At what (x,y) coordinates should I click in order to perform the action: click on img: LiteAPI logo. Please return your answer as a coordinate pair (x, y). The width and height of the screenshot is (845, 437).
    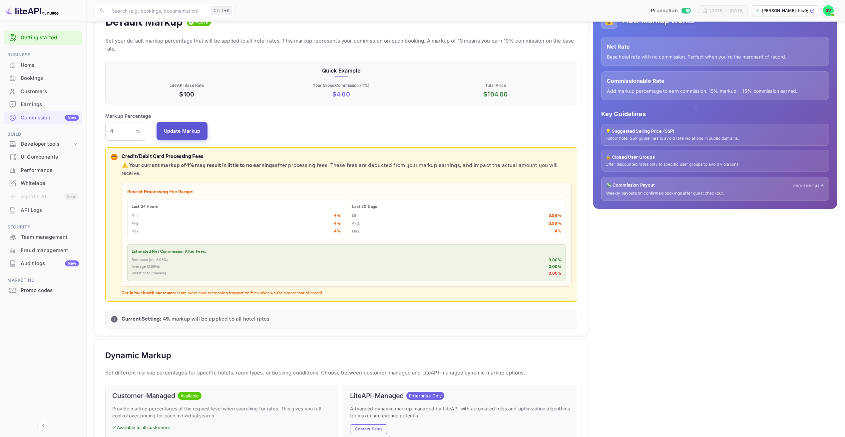
    Looking at the image, I should click on (32, 11).